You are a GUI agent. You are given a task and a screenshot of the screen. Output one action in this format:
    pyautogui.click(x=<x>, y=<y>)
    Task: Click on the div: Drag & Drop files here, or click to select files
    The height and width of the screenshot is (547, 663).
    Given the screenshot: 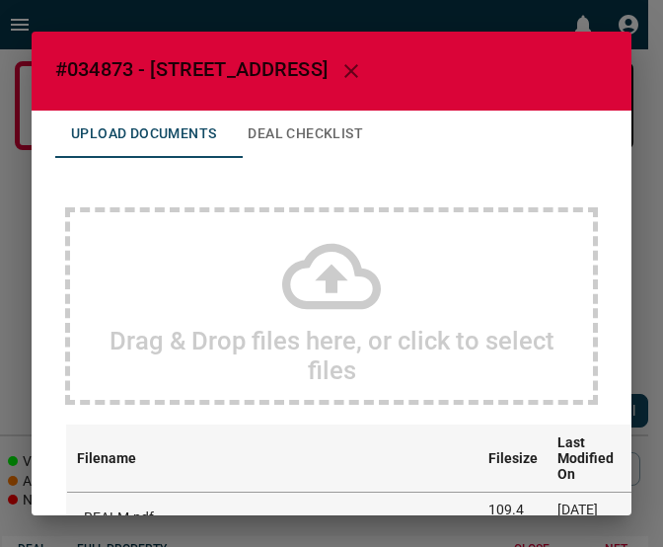 What is the action you would take?
    pyautogui.click(x=332, y=306)
    